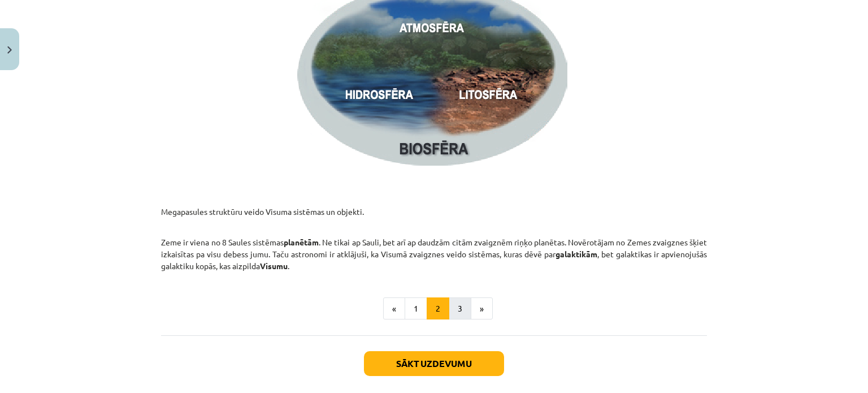 Image resolution: width=868 pixels, height=393 pixels. I want to click on img: icon-close-lesson-0947bae3869378f0d4975bcd49f059093ad1ed9edebbc8119c70593378902aed.svg, so click(10, 50).